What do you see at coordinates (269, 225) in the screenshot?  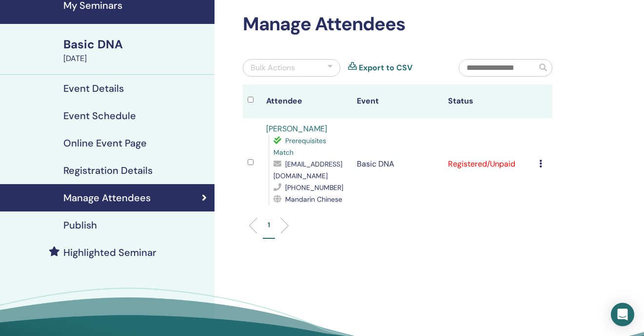 I see `p: 1` at bounding box center [269, 225].